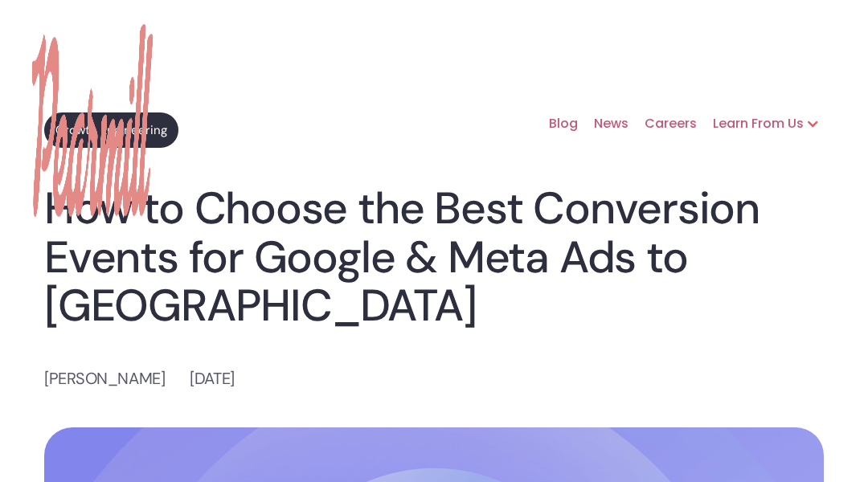  I want to click on a: Blog, so click(555, 124).